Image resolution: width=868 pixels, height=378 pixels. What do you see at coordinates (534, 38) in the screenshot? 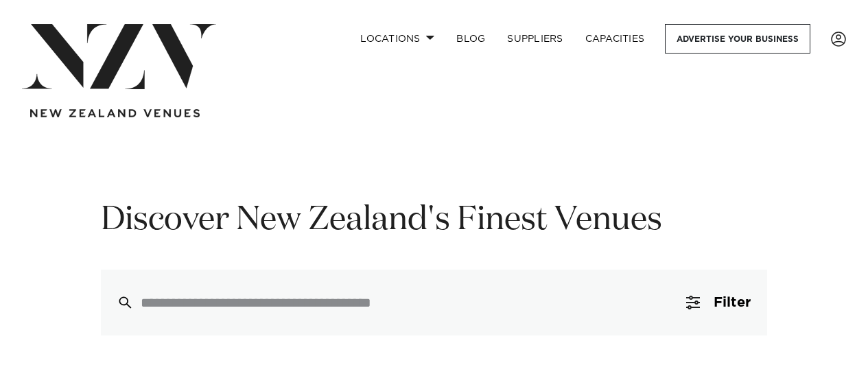
I see `a: SUPPLIERS` at bounding box center [534, 38].